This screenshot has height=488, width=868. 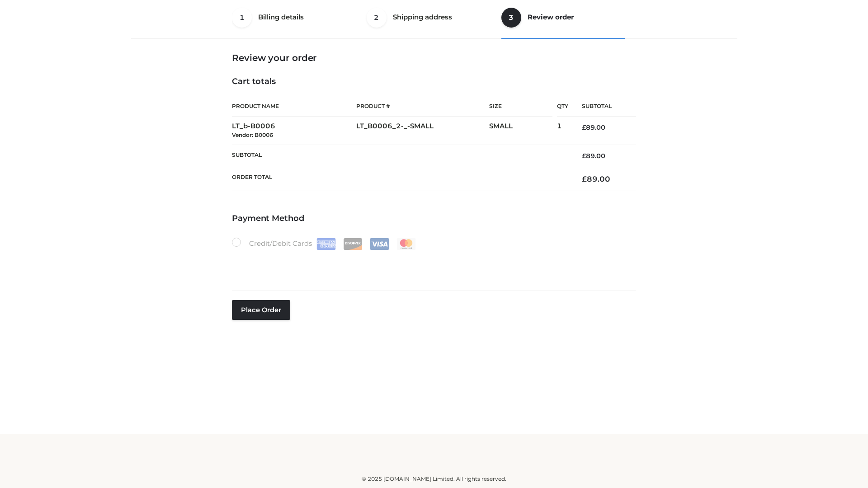 I want to click on h3: Review your order, so click(x=434, y=58).